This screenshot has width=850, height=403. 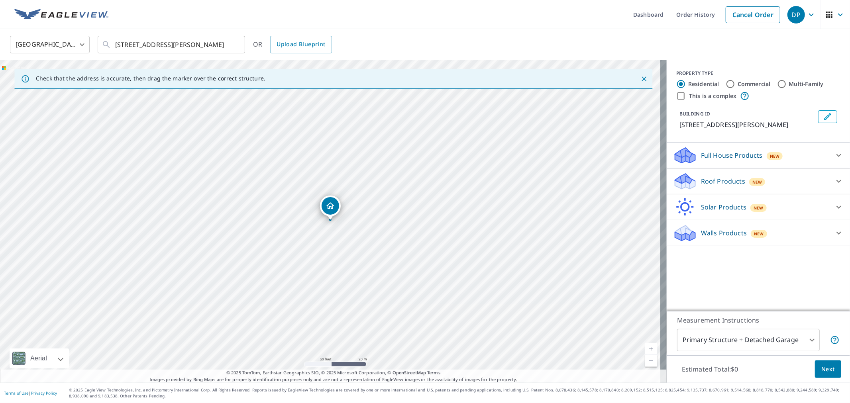 I want to click on label: Multi-Family, so click(x=806, y=84).